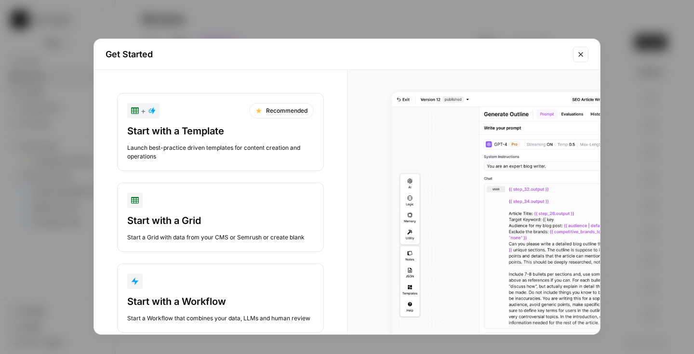 The image size is (694, 354). I want to click on button: Close modal, so click(581, 54).